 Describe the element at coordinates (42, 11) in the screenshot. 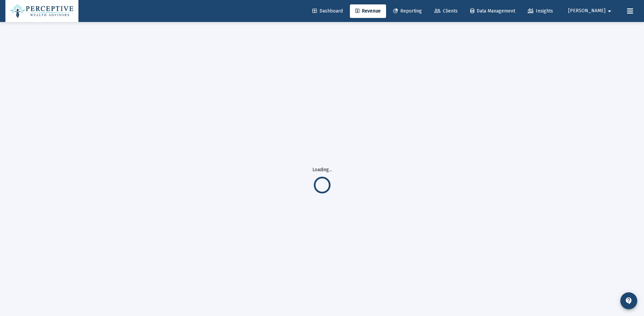

I see `img: Dashboard` at that location.